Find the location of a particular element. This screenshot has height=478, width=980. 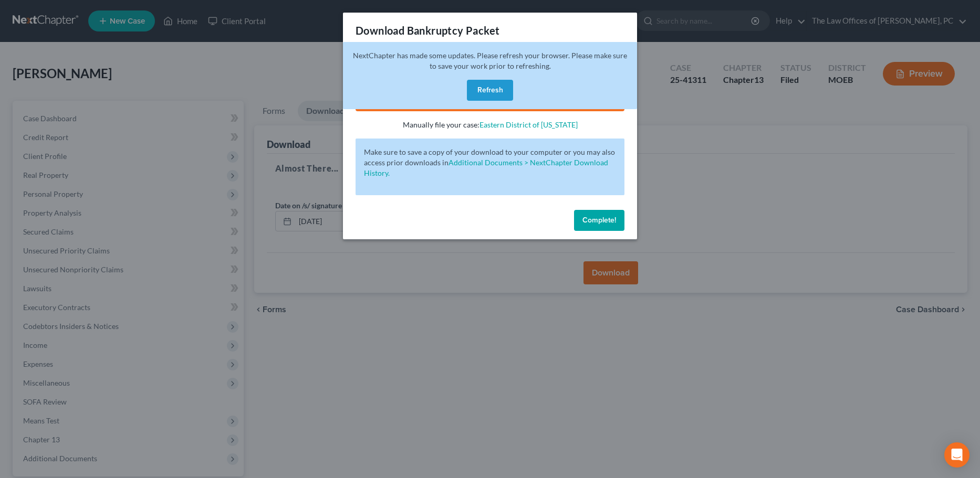

button: Complete! is located at coordinates (599, 220).